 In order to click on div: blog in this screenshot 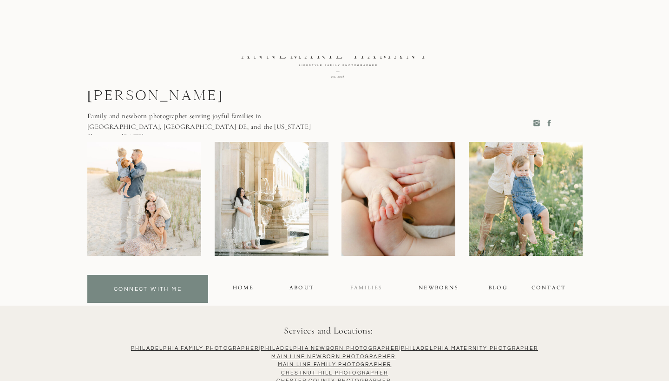, I will do `click(497, 289)`.